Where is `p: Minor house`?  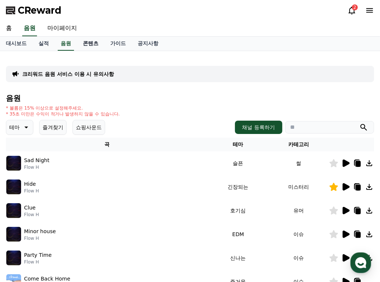
p: Minor house is located at coordinates (40, 231).